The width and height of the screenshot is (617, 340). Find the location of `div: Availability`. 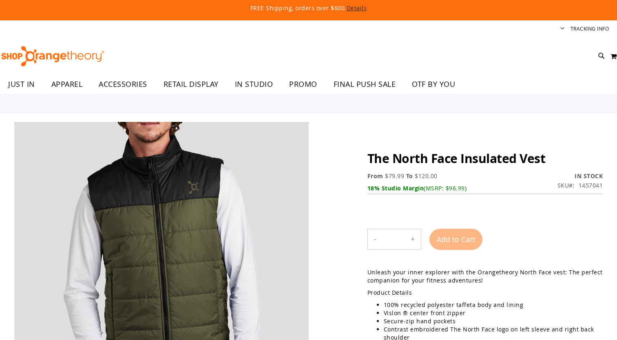

div: Availability is located at coordinates (580, 176).